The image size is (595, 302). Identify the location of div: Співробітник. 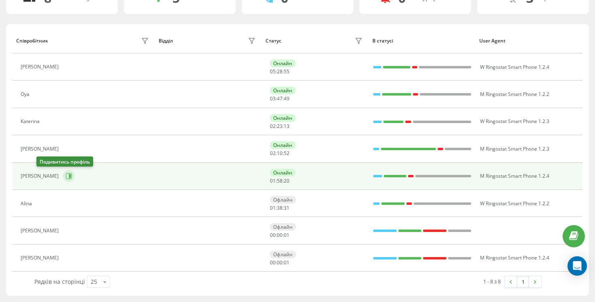
(32, 41).